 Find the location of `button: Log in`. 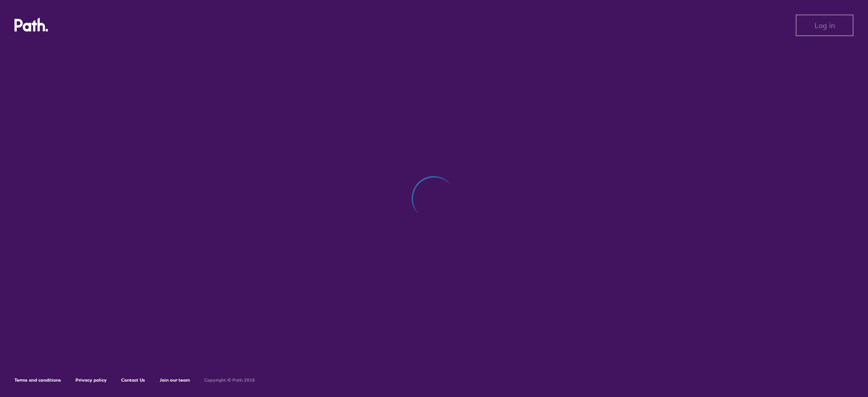

button: Log in is located at coordinates (824, 25).